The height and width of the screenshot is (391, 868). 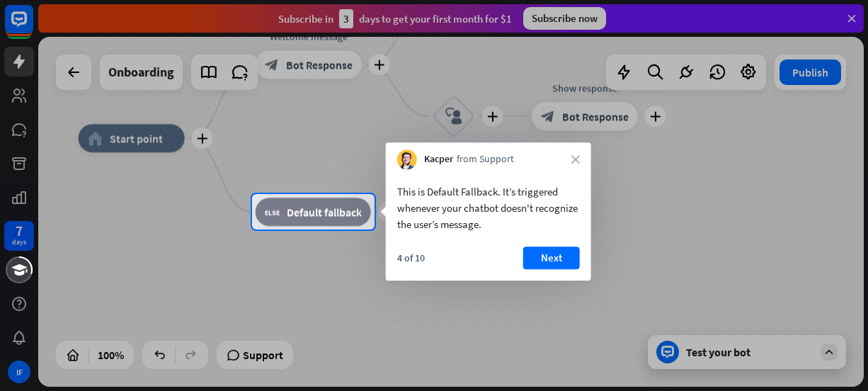 I want to click on span: from Support, so click(x=485, y=160).